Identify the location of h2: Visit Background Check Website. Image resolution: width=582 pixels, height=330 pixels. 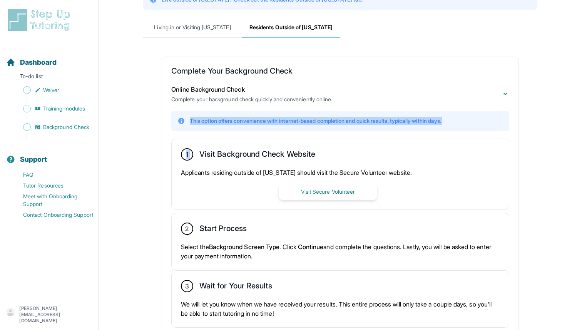
(257, 155).